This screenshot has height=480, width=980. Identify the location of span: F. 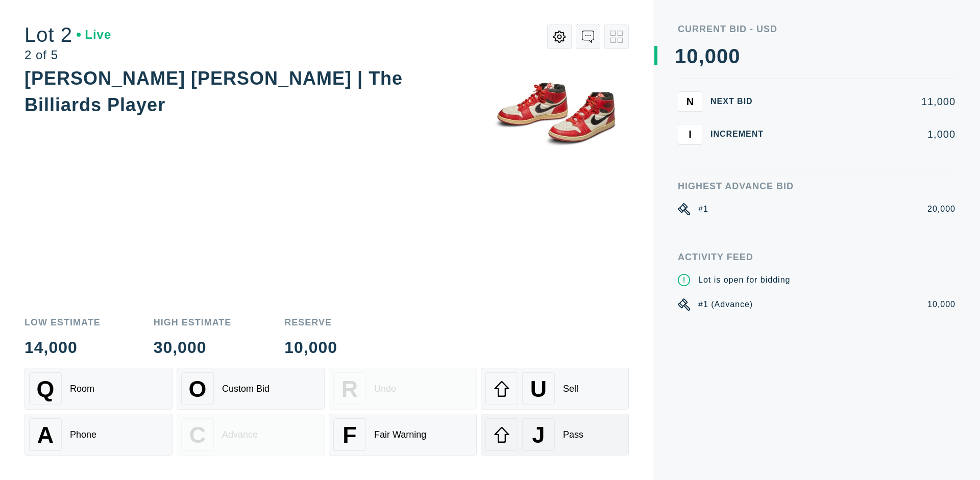
(349, 434).